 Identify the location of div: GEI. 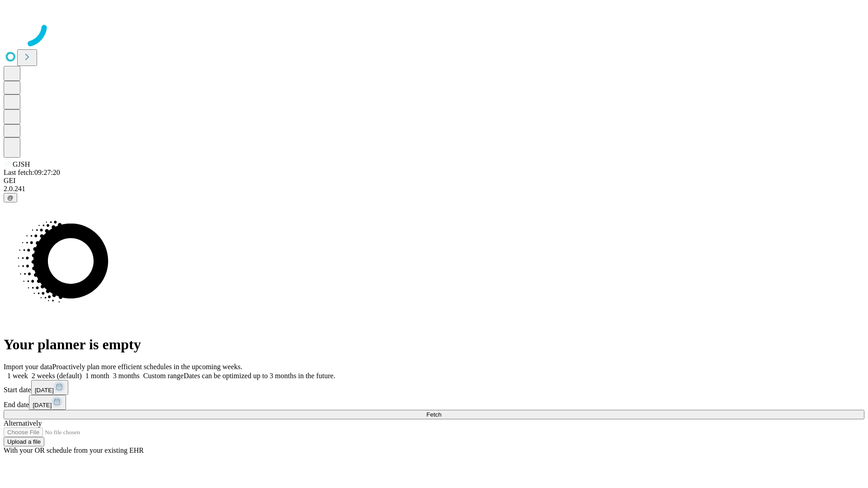
(434, 181).